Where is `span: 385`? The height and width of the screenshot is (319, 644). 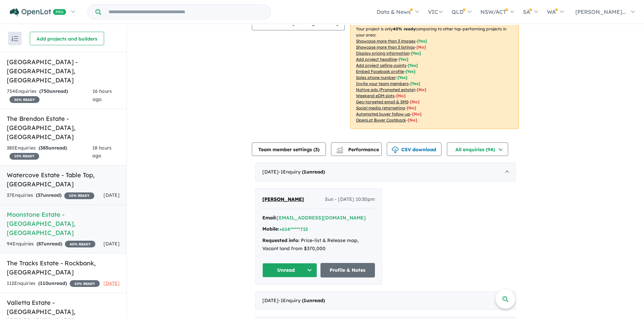 span: 385 is located at coordinates (44, 148).